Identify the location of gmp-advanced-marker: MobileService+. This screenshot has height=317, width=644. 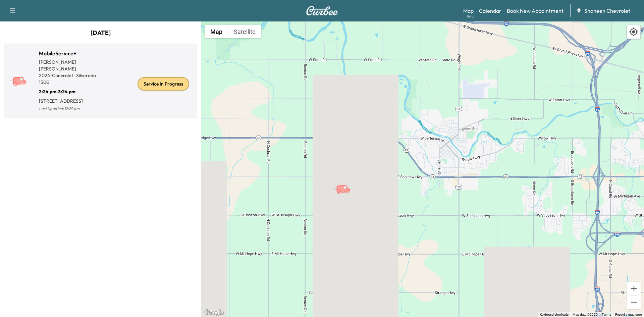
(345, 183).